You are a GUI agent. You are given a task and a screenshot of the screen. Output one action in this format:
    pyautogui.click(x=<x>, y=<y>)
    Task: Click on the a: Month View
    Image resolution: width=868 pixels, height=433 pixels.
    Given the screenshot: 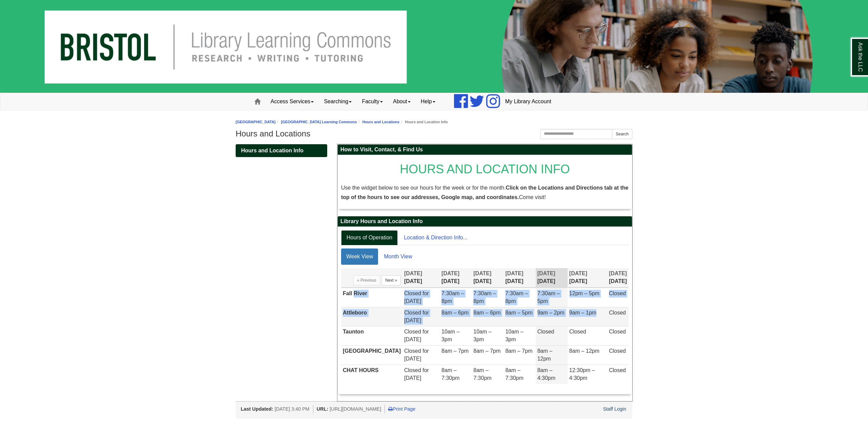 What is the action you would take?
    pyautogui.click(x=398, y=257)
    